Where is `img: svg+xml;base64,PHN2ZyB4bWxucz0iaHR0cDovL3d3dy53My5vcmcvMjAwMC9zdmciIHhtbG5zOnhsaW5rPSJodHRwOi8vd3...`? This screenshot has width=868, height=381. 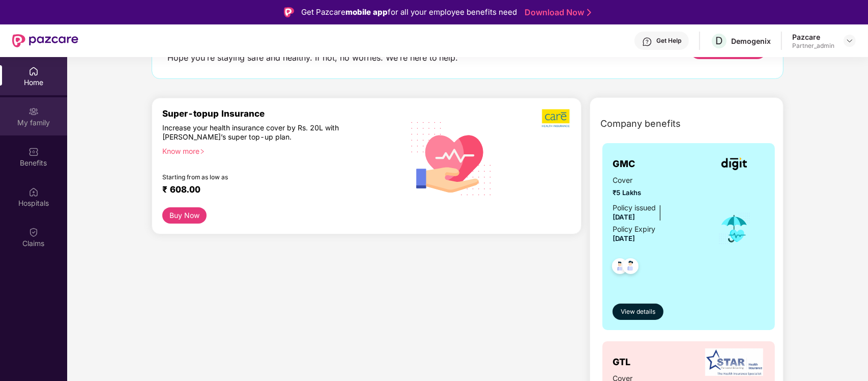
img: svg+xml;base64,PHN2ZyB4bWxucz0iaHR0cDovL3d3dy53My5vcmcvMjAwMC9zdmciIHhtbG5zOnhsaW5rPSJodHRwOi8vd3... is located at coordinates (451, 158).